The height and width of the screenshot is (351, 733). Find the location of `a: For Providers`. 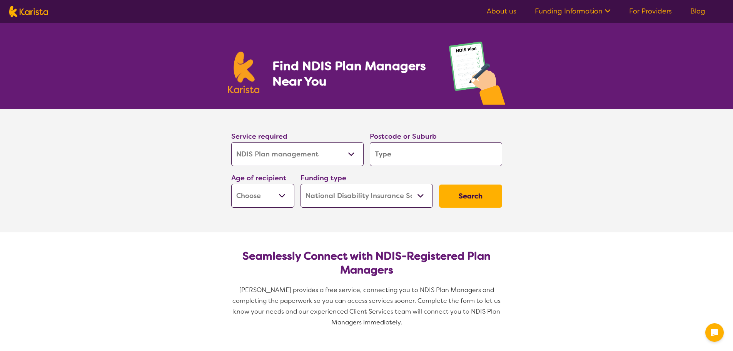

a: For Providers is located at coordinates (650, 11).